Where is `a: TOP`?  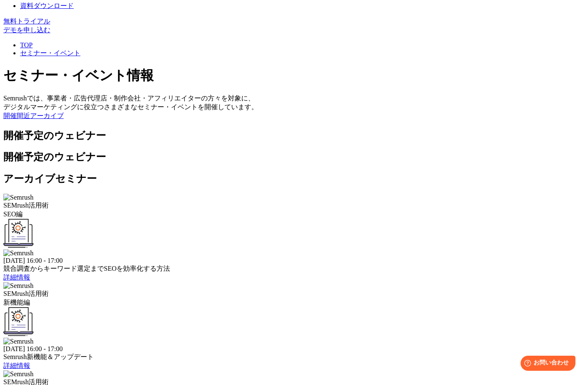 a: TOP is located at coordinates (26, 45).